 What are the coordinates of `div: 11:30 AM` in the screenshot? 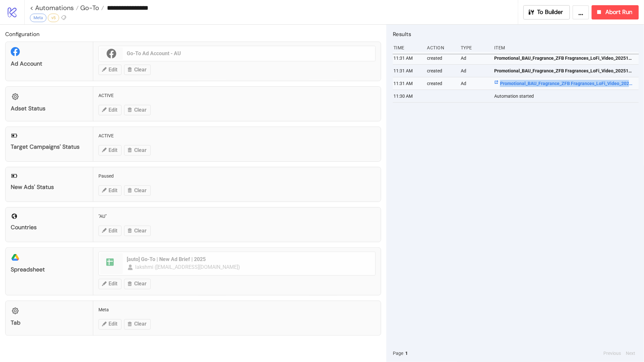 It's located at (407, 96).